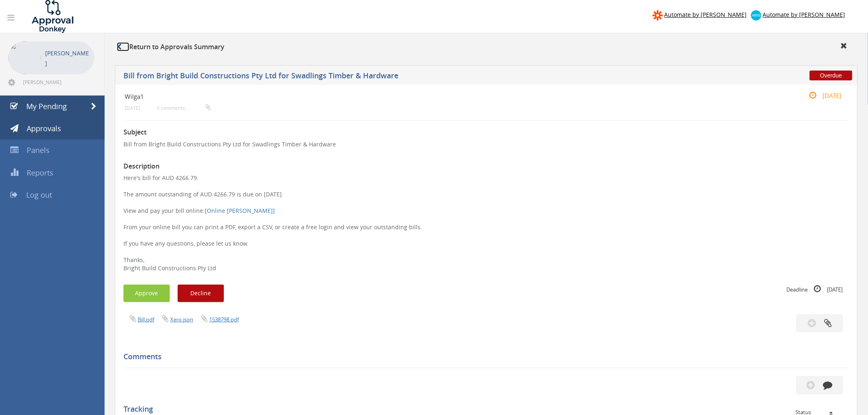 Image resolution: width=868 pixels, height=415 pixels. Describe the element at coordinates (486, 167) in the screenshot. I see `h3: Description` at that location.